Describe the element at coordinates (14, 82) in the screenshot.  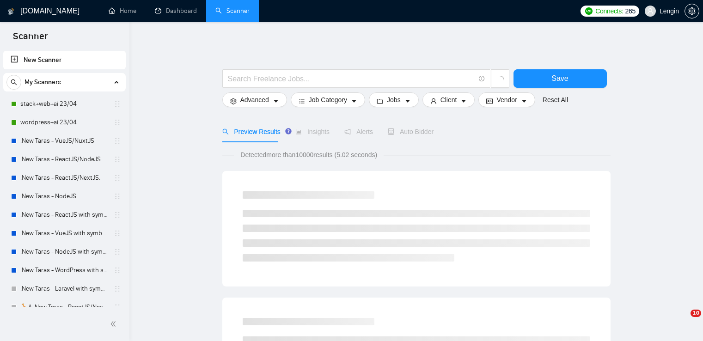
I see `button: search` at that location.